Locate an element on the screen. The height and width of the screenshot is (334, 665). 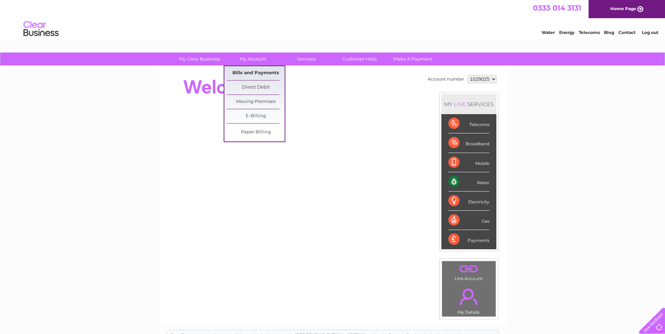
span: 0333 014 3131 is located at coordinates (557, 8).